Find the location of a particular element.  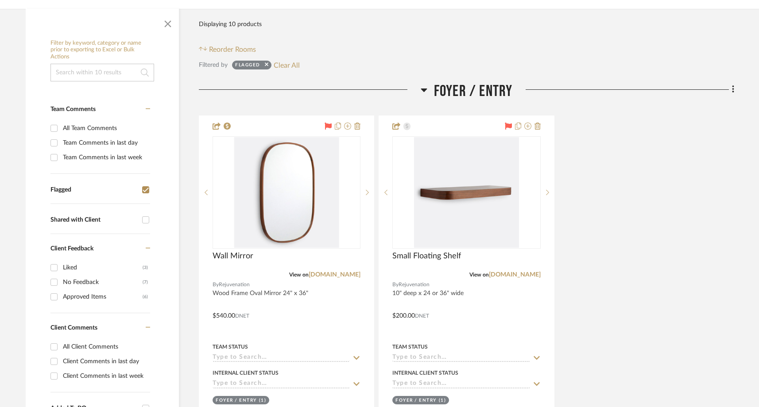

input: Search within 10 results is located at coordinates (102, 73).